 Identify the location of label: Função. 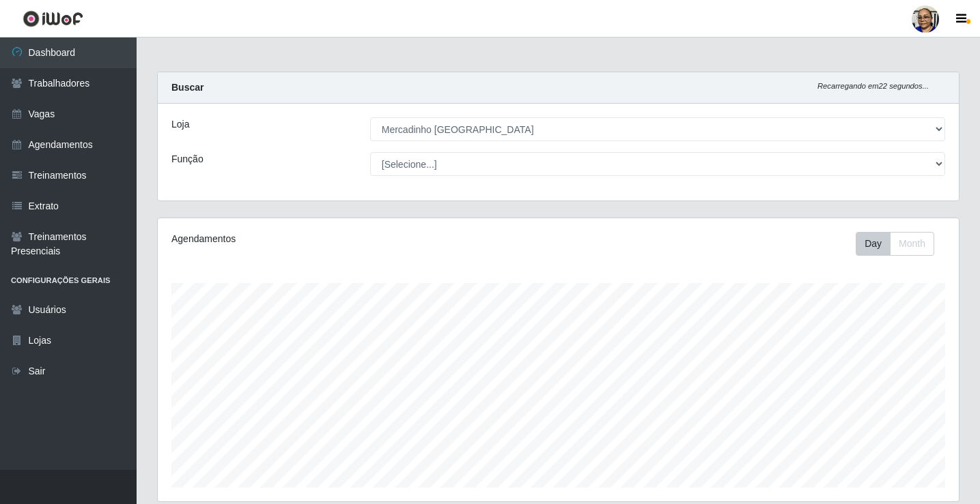
(187, 159).